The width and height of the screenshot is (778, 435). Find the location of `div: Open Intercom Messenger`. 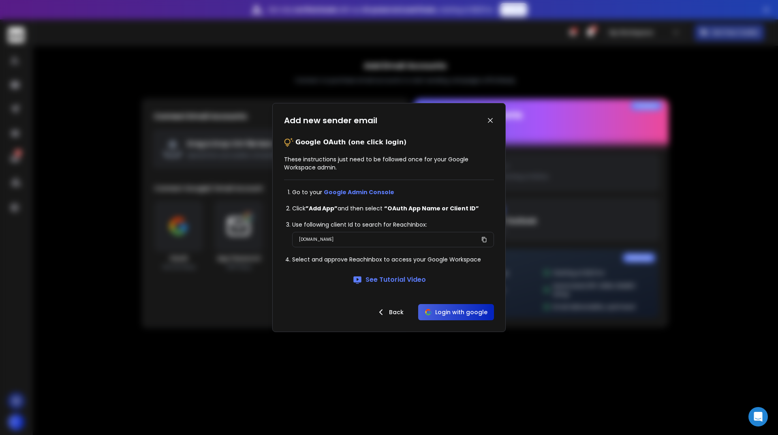

div: Open Intercom Messenger is located at coordinates (758, 416).